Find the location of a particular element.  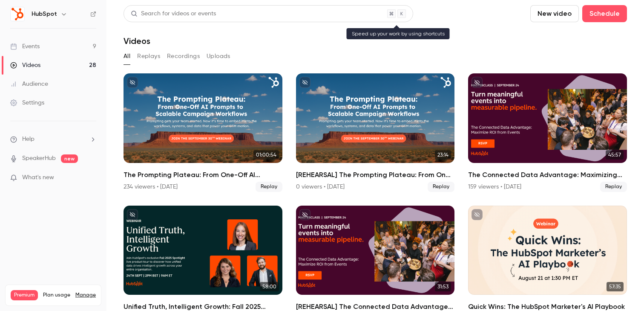

span: 31:53 is located at coordinates (443, 286).